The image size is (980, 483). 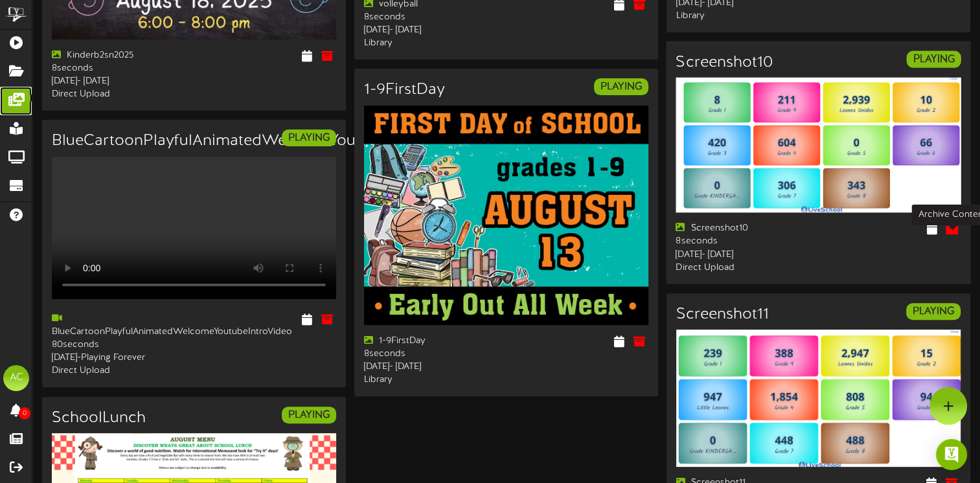 I want to click on h3: BlueCartoonPlayfulAnimatedWelcomeYoutubeIntroVideo, so click(x=257, y=141).